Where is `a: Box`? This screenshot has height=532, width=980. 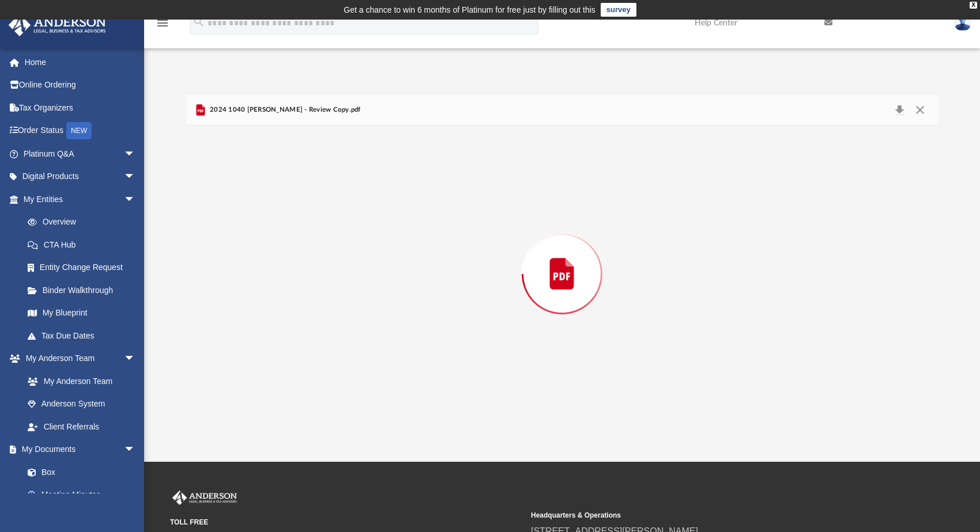
a: Box is located at coordinates (79, 472).